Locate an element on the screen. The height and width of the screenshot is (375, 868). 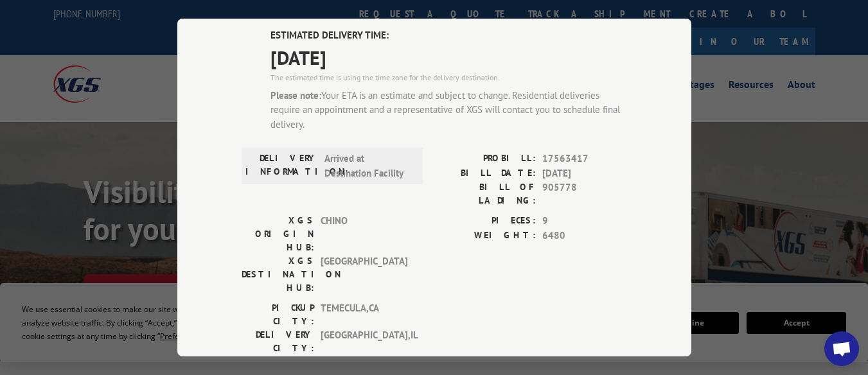
label: PICKUP CITY: is located at coordinates (277, 315).